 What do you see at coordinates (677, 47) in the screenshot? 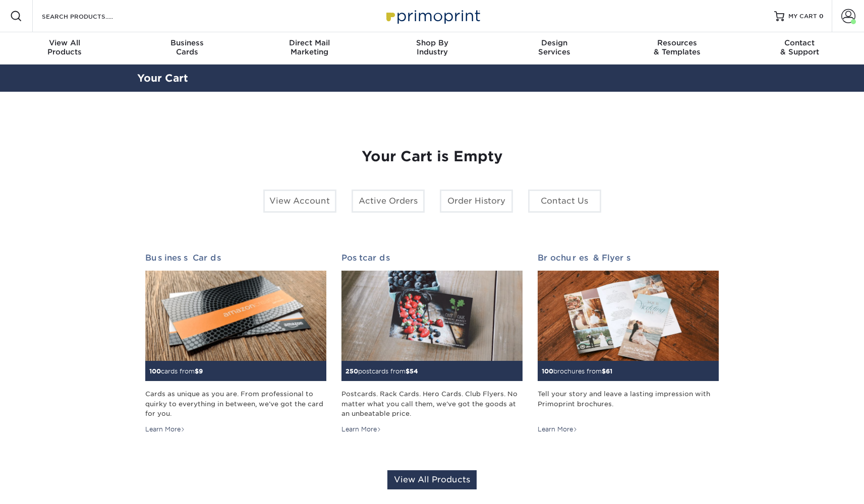
I see `div: & Templates` at bounding box center [677, 47].